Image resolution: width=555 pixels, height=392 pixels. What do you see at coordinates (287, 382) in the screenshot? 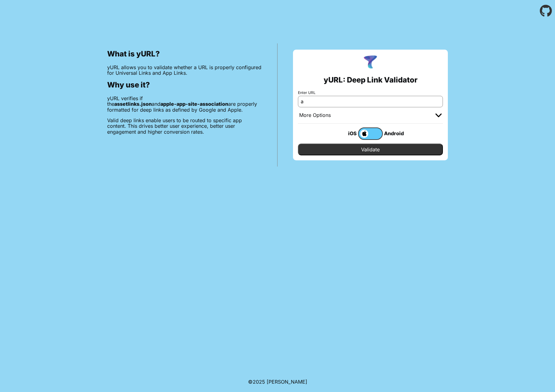
I see `a: Michael Ibragimchayev's Personal Site` at bounding box center [287, 382].